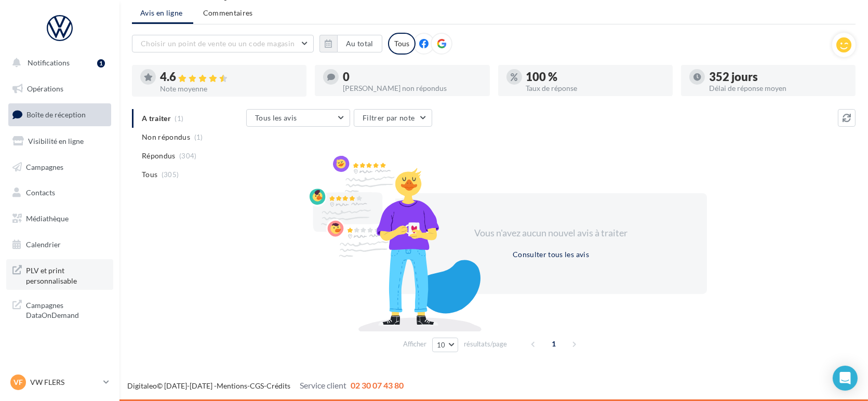 Image resolution: width=868 pixels, height=401 pixels. I want to click on span: résultats/page, so click(485, 344).